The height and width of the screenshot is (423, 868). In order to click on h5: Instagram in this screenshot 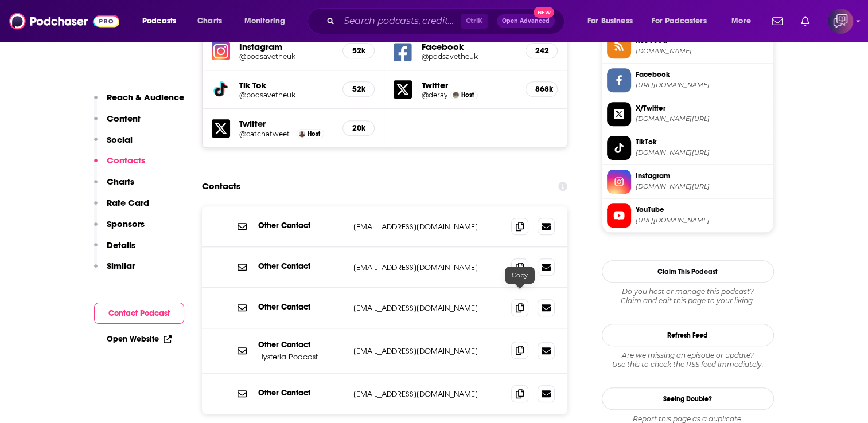, I will do `click(286, 47)`.